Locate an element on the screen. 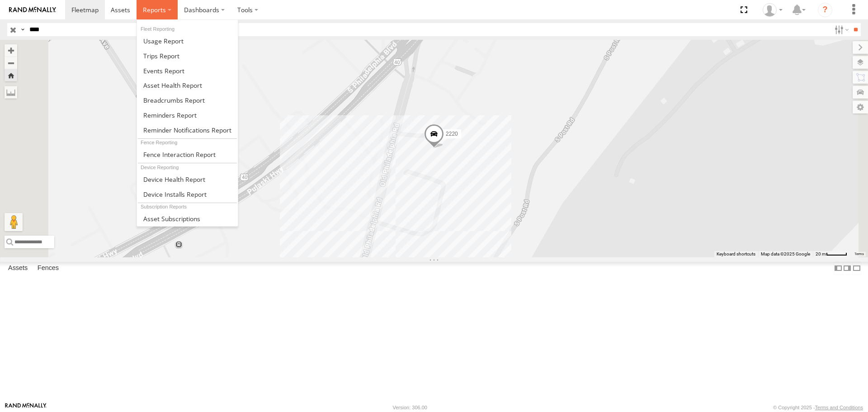  button: Map Scale: 20 m per 43 pixels is located at coordinates (832, 255).